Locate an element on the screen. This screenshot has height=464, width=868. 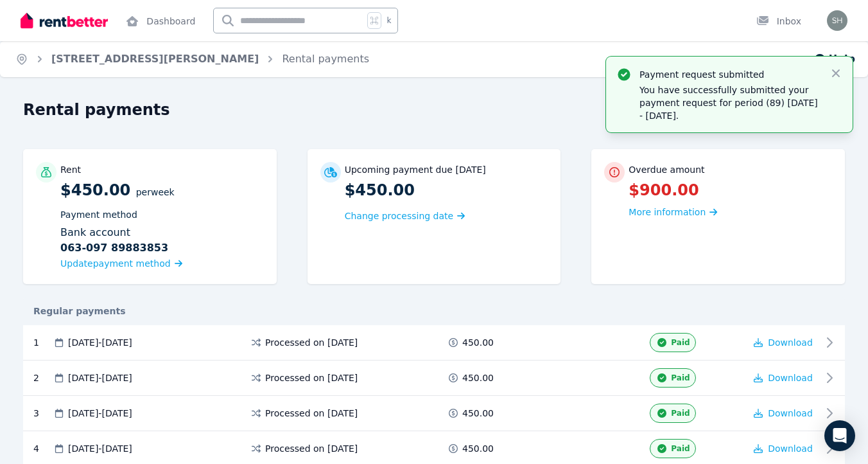
a: Change processing date is located at coordinates (405, 215).